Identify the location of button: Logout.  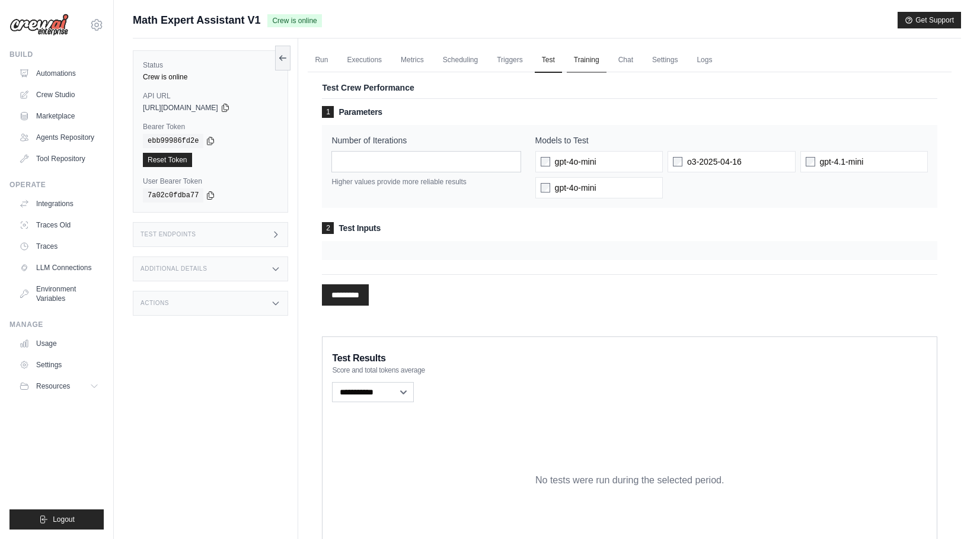
(57, 520).